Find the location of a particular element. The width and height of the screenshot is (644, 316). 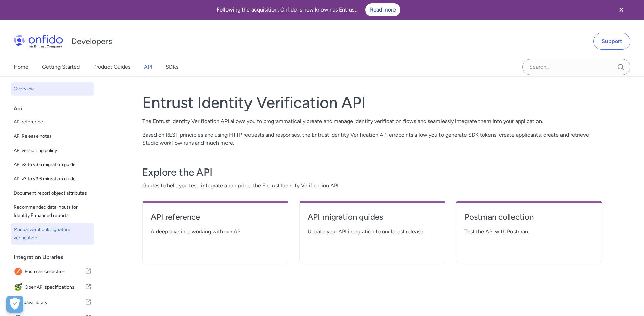

a: IconJava libraryJava library is located at coordinates (52, 303).